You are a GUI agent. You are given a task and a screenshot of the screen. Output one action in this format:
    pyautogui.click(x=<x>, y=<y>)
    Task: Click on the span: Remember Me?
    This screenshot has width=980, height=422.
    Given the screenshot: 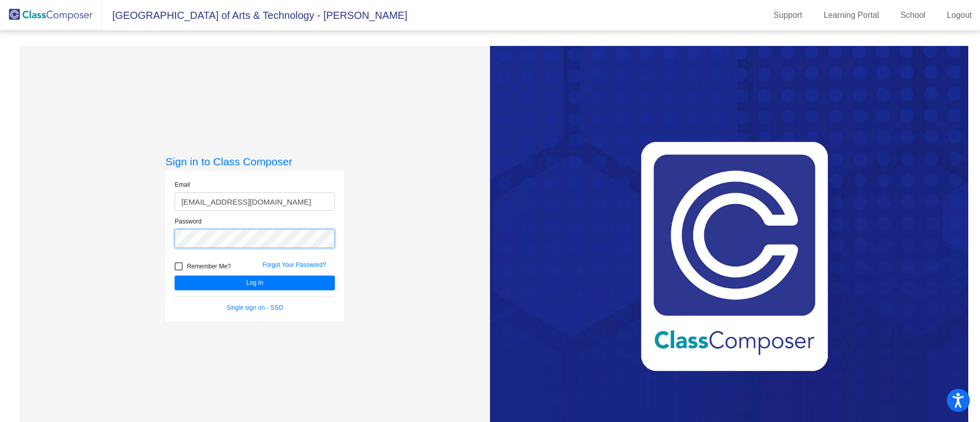 What is the action you would take?
    pyautogui.click(x=209, y=267)
    